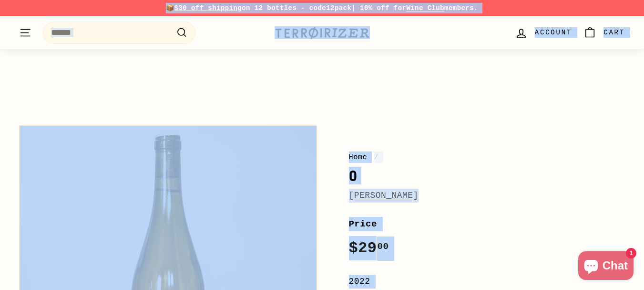 Image resolution: width=644 pixels, height=290 pixels. Describe the element at coordinates (487, 224) in the screenshot. I see `label: Price` at that location.